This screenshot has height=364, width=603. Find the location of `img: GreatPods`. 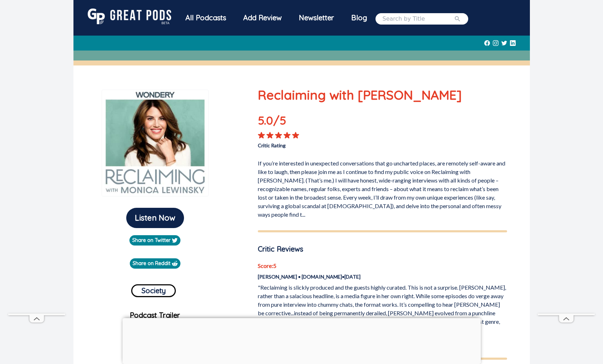

img: GreatPods is located at coordinates (129, 16).